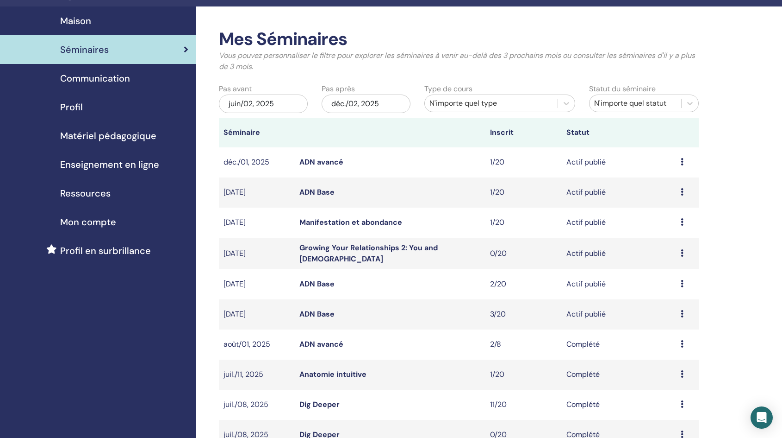 This screenshot has height=438, width=782. What do you see at coordinates (623, 89) in the screenshot?
I see `label: Statut du séminaire` at bounding box center [623, 89].